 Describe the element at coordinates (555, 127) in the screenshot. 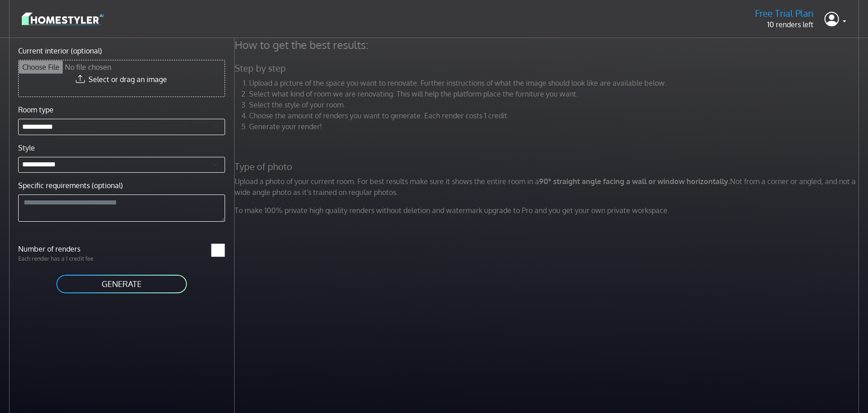

I see `li: Generate your render!` at that location.